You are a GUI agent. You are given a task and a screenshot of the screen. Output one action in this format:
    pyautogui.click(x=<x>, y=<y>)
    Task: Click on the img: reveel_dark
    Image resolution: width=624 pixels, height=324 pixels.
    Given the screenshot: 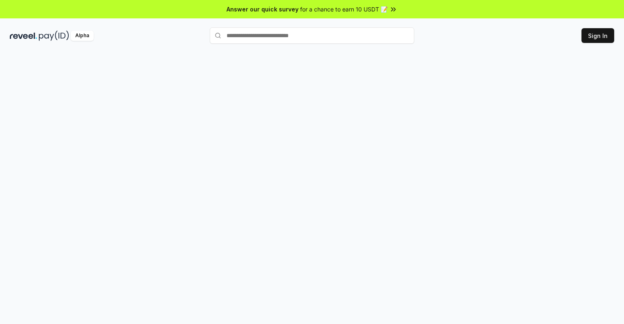 What is the action you would take?
    pyautogui.click(x=23, y=36)
    